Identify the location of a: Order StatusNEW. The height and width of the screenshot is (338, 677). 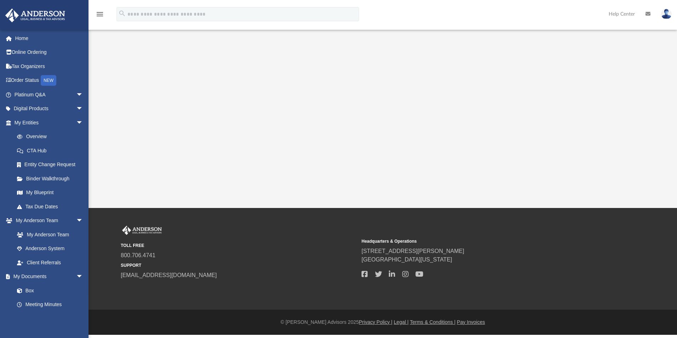
(49, 80).